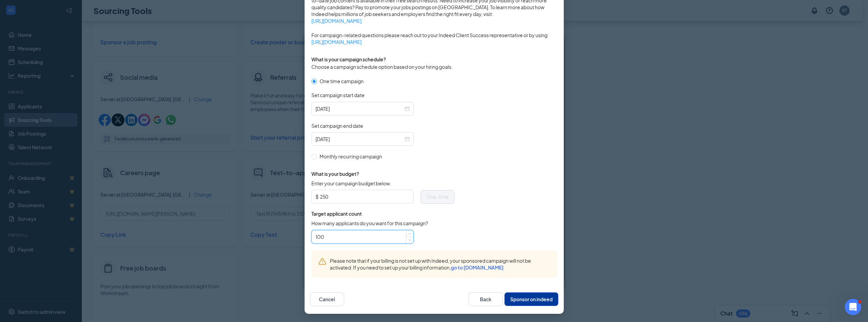  Describe the element at coordinates (327, 299) in the screenshot. I see `button: Cancel` at that location.